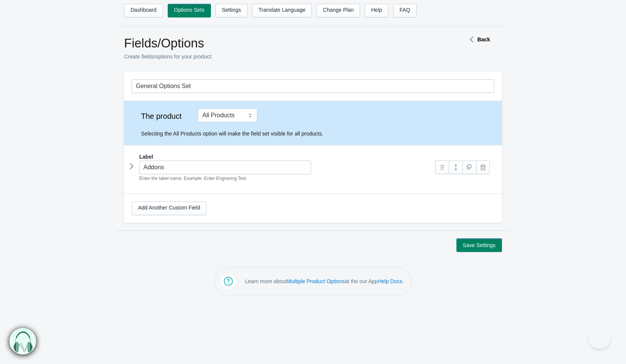 The image size is (626, 364). Describe the element at coordinates (479, 245) in the screenshot. I see `button: Save Settings` at that location.